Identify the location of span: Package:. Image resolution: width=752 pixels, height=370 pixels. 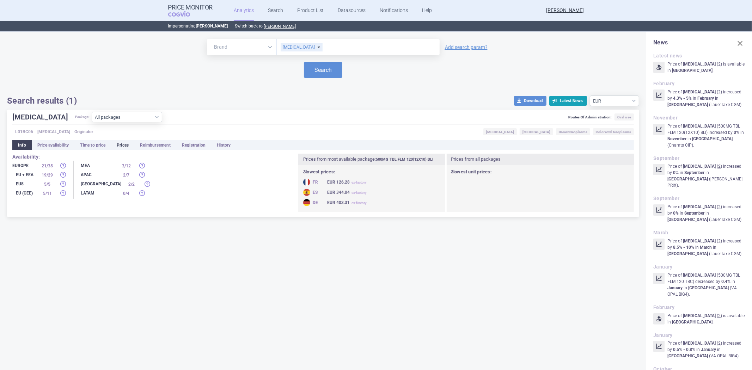
(83, 117).